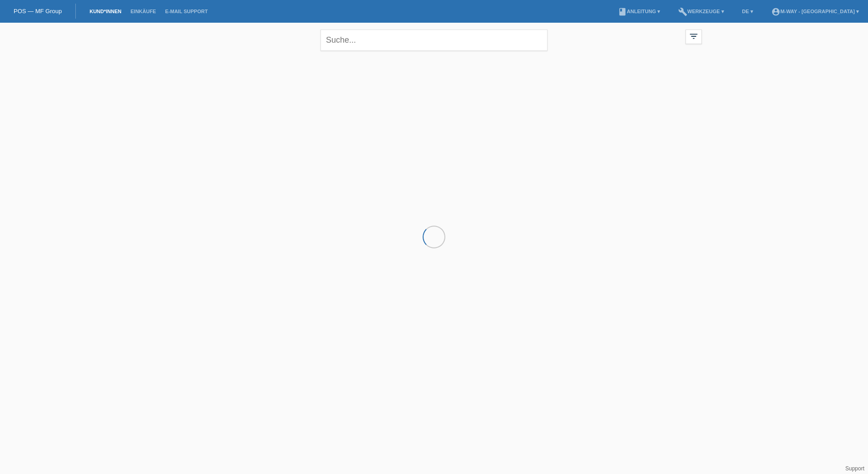 The image size is (868, 474). I want to click on input: Suche..., so click(434, 40).